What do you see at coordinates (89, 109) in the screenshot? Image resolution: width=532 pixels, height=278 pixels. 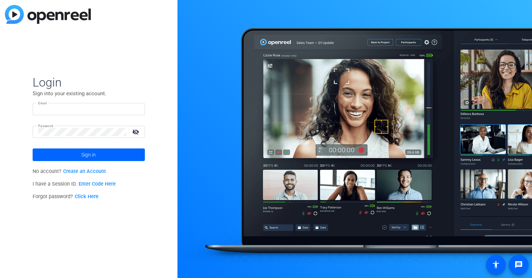 I see `input: Enter Email Address` at bounding box center [89, 109].